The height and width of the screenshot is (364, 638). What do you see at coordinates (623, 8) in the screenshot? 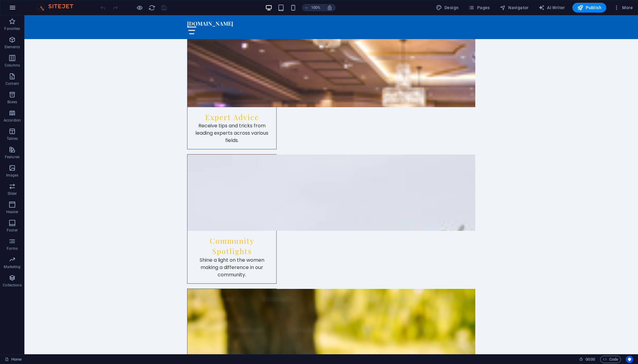
I see `span: More` at bounding box center [623, 8].